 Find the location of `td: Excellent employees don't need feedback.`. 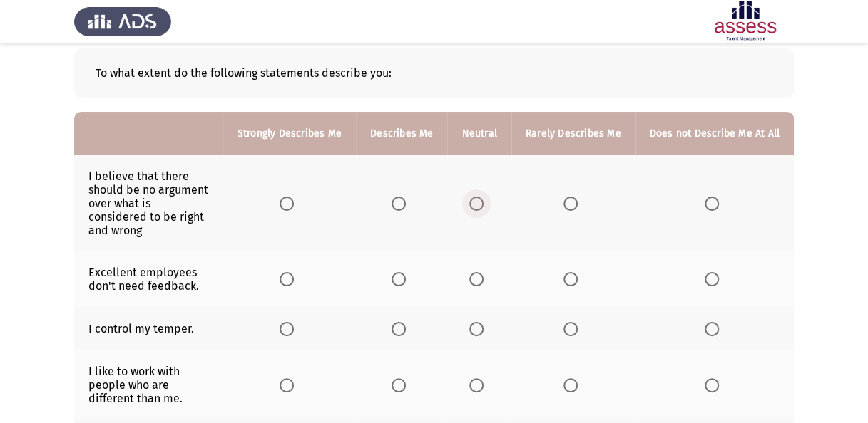

td: Excellent employees don't need feedback. is located at coordinates (148, 279).